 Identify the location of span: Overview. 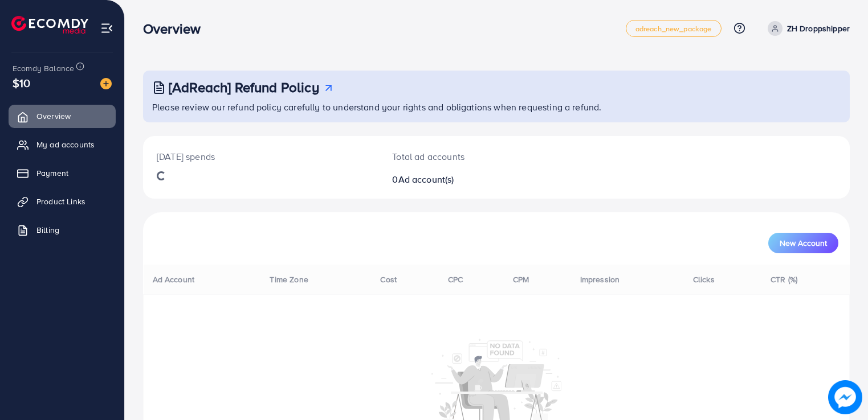
(54, 116).